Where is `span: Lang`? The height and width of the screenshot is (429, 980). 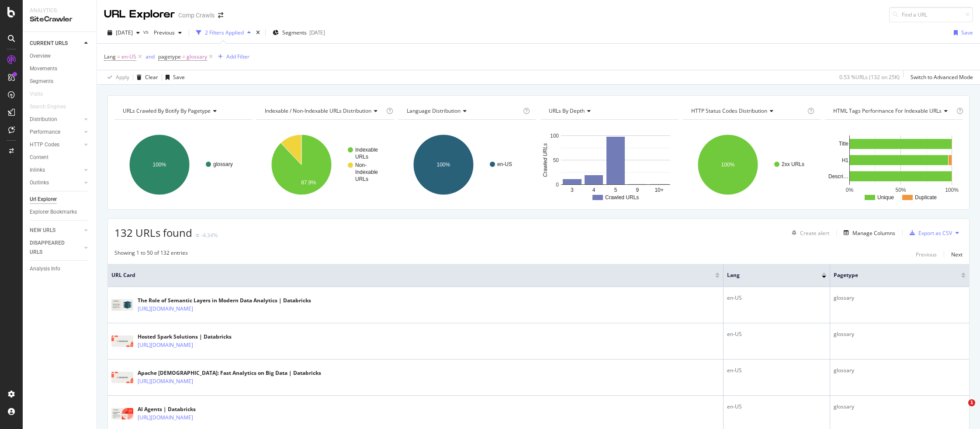
span: Lang is located at coordinates (767, 275).